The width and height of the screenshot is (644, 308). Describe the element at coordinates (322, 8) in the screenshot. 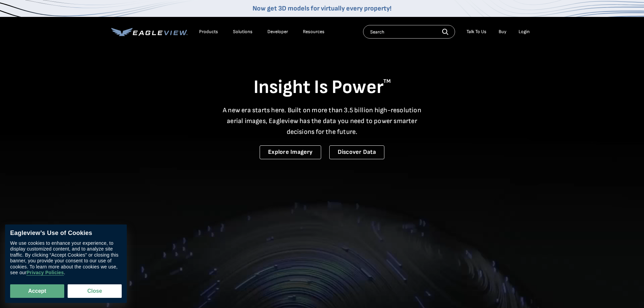

I see `a: Now get 3D models for virtually every property!` at that location.